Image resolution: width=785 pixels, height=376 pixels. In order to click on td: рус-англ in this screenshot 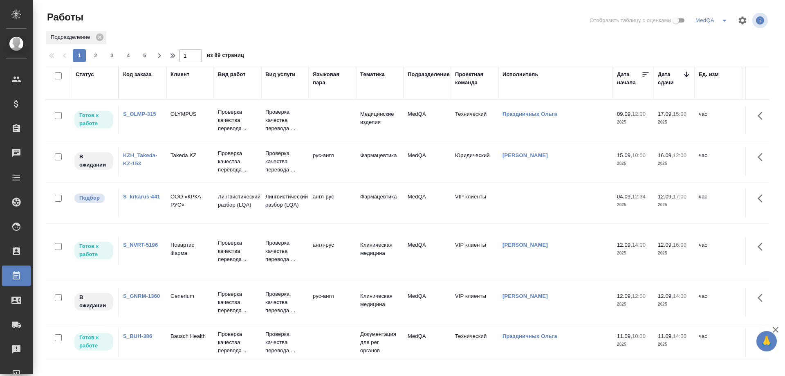, I will do `click(332, 161)`.